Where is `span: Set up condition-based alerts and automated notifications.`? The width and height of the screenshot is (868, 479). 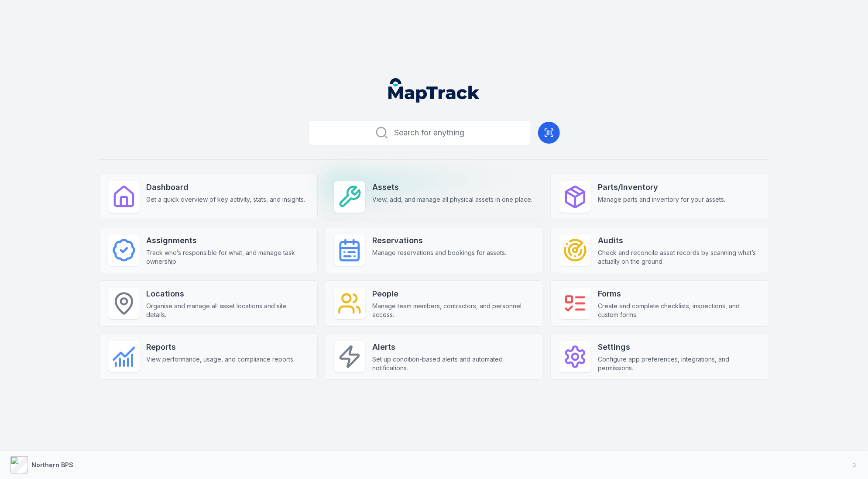
span: Set up condition-based alerts and automated notifications. is located at coordinates (453, 364).